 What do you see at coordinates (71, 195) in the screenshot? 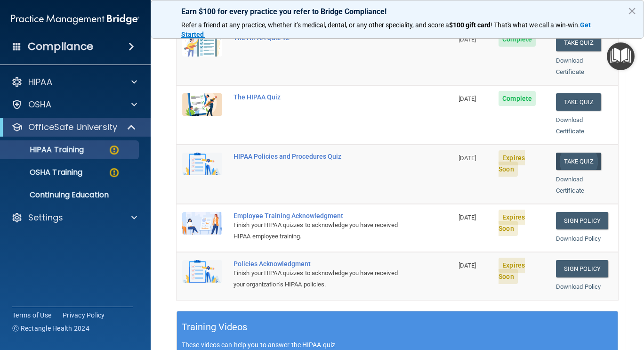
I see `p: Continuing Education` at bounding box center [71, 195].